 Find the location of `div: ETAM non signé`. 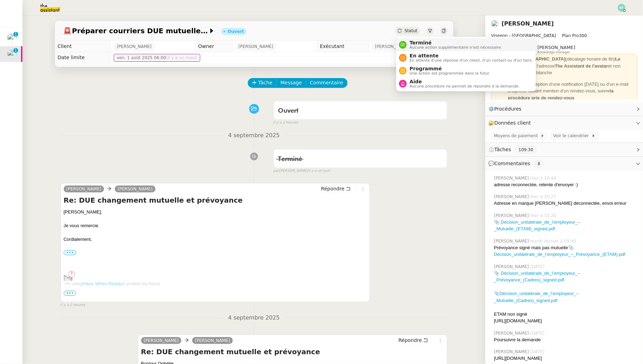

div: ETAM non signé is located at coordinates (565, 314).